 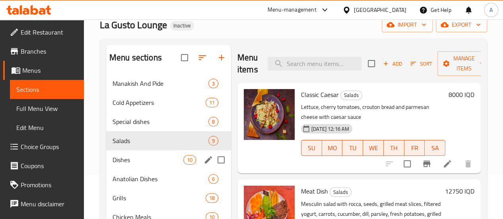 I want to click on span: Select all sections, so click(x=185, y=58).